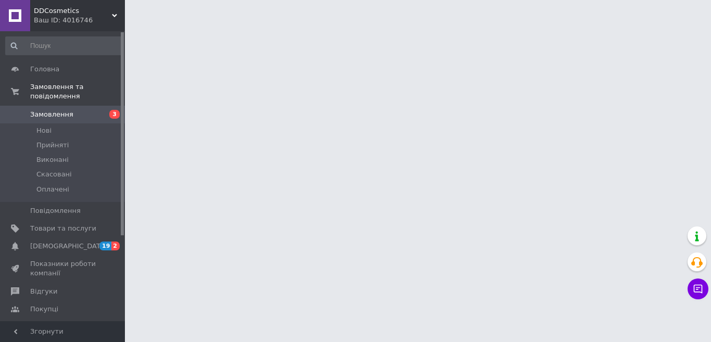  What do you see at coordinates (115, 114) in the screenshot?
I see `span: 3` at bounding box center [115, 114].